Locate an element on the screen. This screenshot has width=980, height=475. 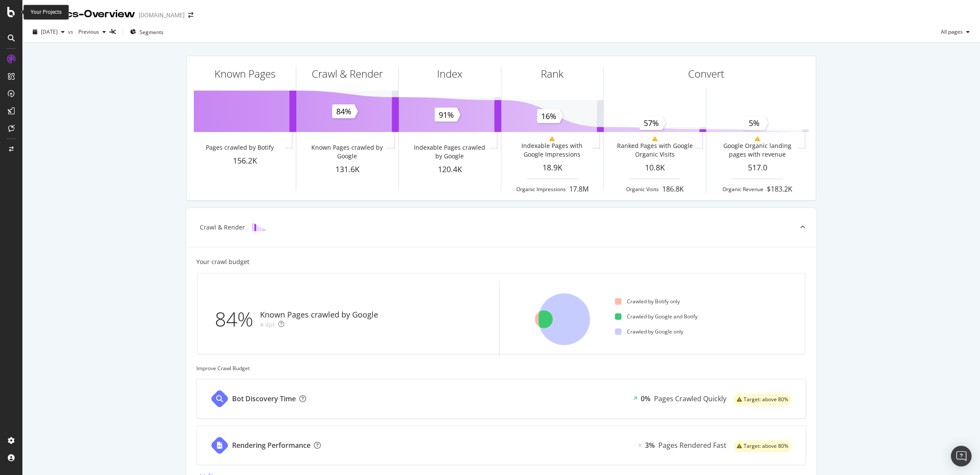
a: Rendering PerformanceEqual3%Pages Rendered Fastwarning label is located at coordinates (502, 445).